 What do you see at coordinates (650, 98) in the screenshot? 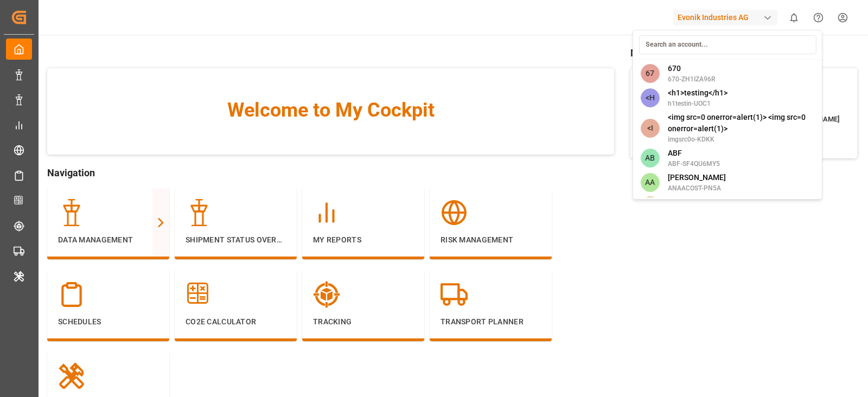
I see `span: <H` at bounding box center [650, 98].